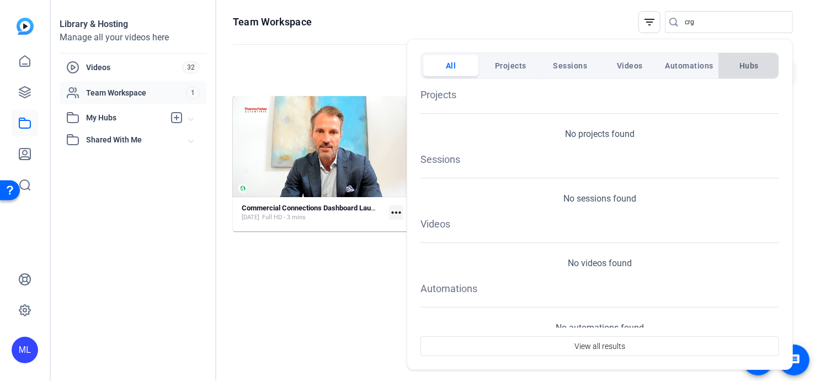 Image resolution: width=815 pixels, height=381 pixels. What do you see at coordinates (690, 66) in the screenshot?
I see `span: Automations` at bounding box center [690, 66].